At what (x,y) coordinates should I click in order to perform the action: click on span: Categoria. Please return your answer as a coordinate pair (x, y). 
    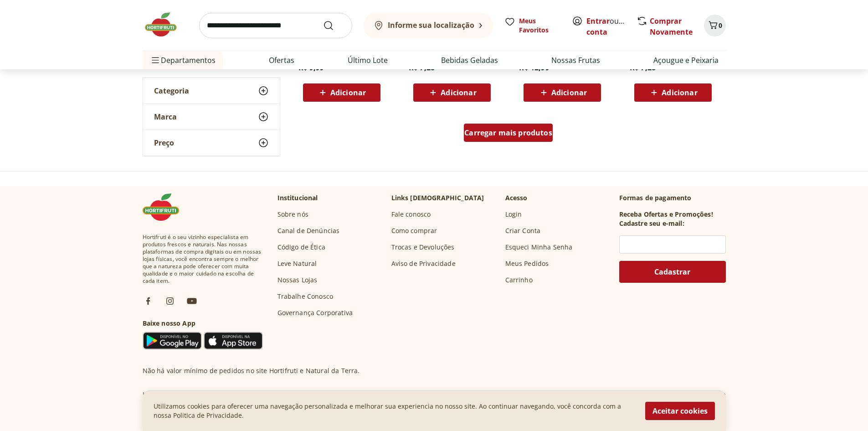
    Looking at the image, I should click on (172, 91).